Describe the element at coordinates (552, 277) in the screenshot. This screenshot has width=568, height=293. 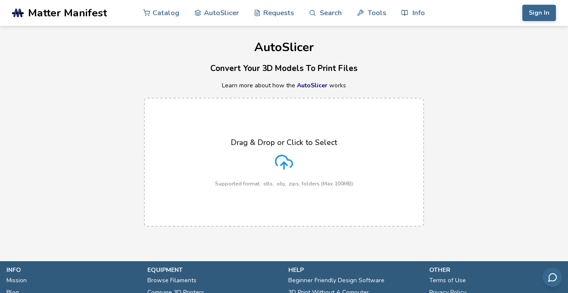
I see `button: Send feedback via email` at that location.